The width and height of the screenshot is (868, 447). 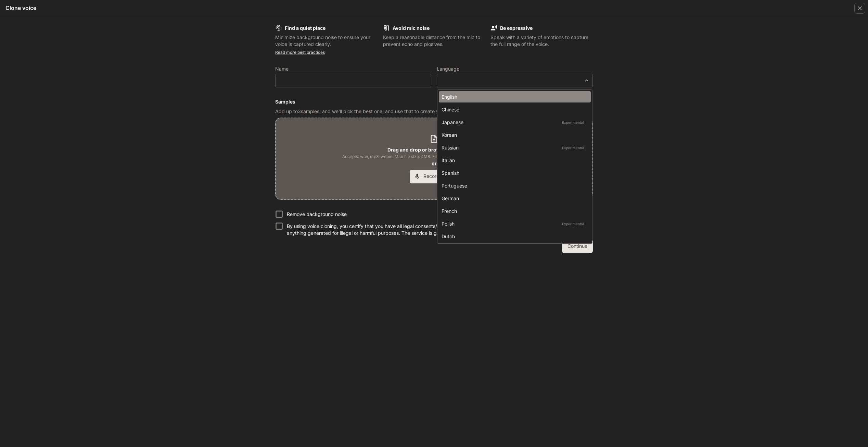 What do you see at coordinates (514, 236) in the screenshot?
I see `div: Dutch` at bounding box center [514, 236].